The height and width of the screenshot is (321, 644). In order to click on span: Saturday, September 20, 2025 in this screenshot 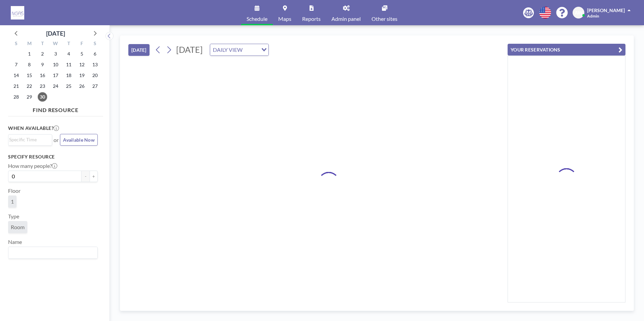, I will do `click(95, 76)`.